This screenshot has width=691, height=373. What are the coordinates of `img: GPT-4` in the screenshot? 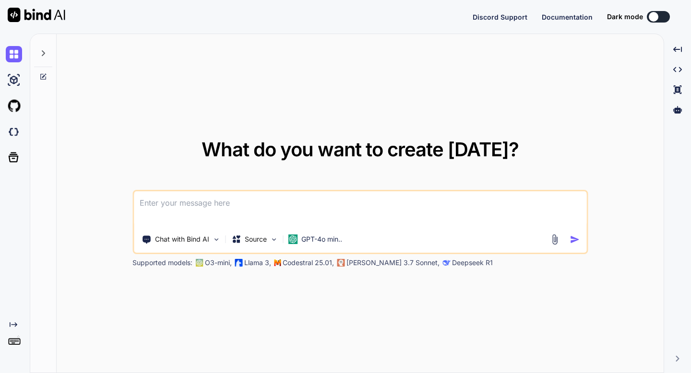 It's located at (199, 263).